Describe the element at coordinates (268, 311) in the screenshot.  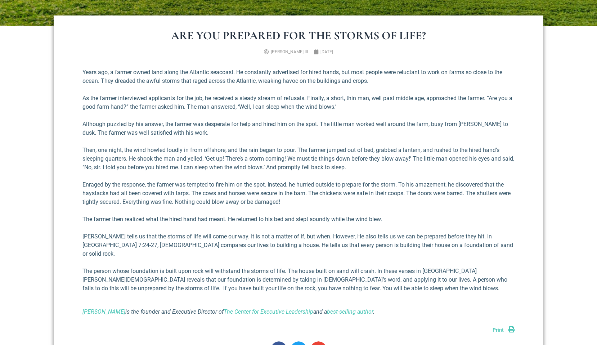
I see `a: The Center for Executive Leadership` at that location.